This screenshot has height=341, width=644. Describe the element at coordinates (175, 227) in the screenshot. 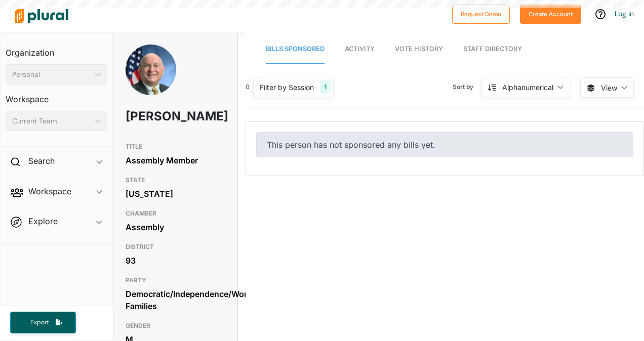

I see `div: Assembly` at that location.